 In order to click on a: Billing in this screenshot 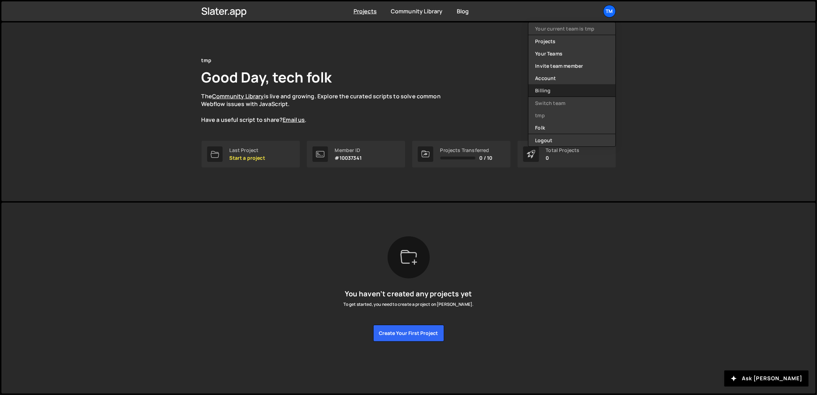, I will do `click(572, 90)`.